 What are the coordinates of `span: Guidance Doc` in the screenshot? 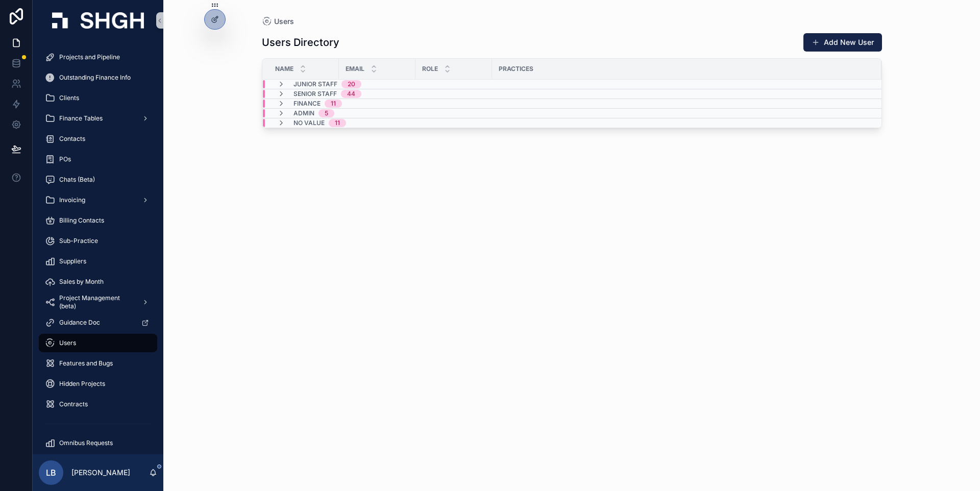 It's located at (80, 323).